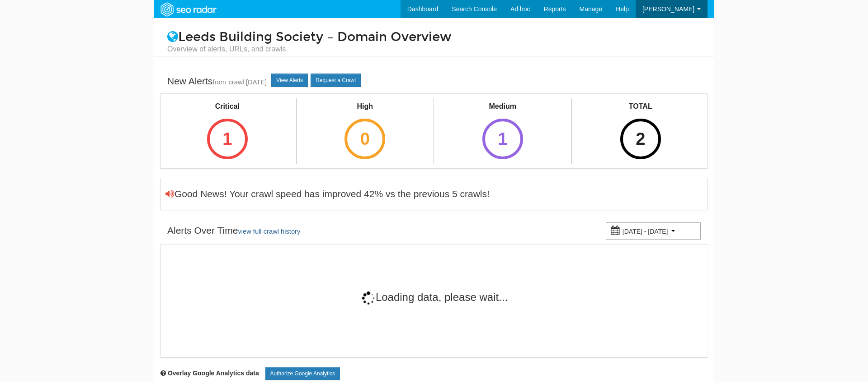 This screenshot has height=383, width=868. I want to click on span: Overlay chart with Google Analytics data, so click(213, 373).